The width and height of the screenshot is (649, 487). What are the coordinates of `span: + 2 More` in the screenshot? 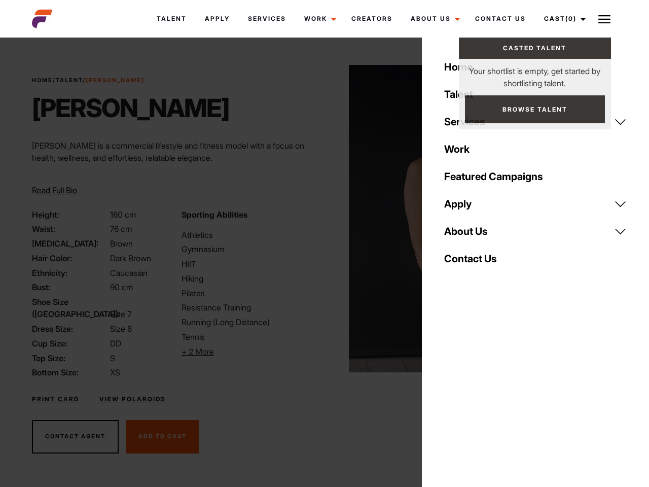 It's located at (198, 351).